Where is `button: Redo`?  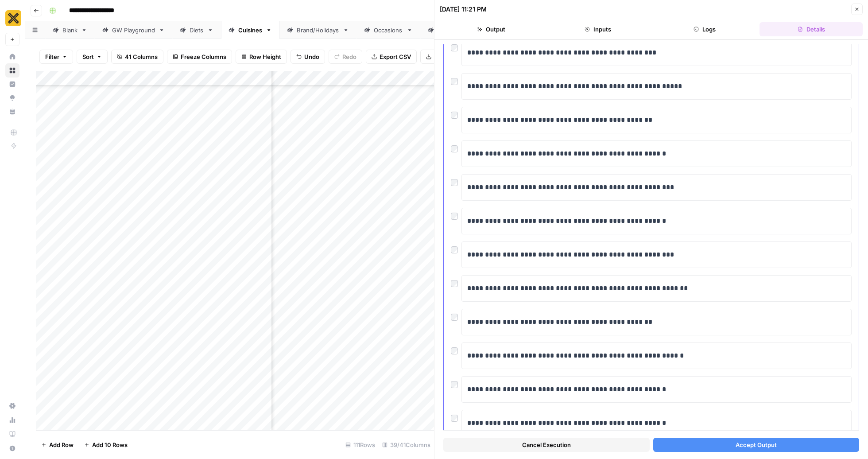 button: Redo is located at coordinates (346, 57).